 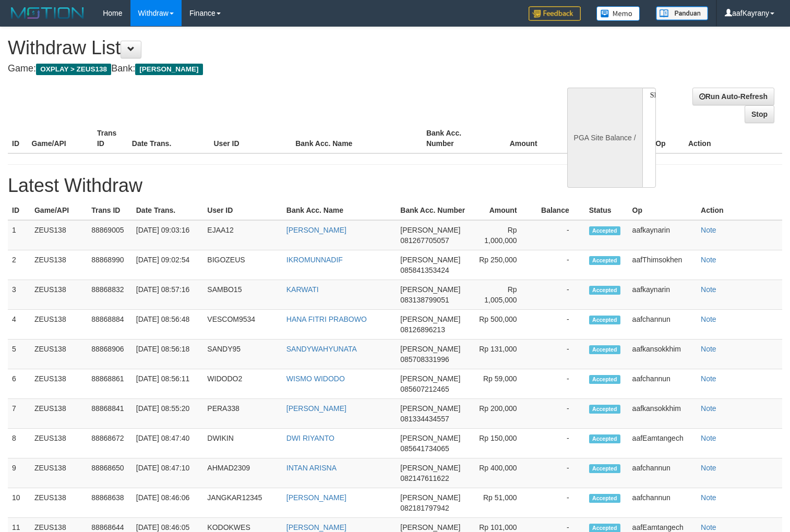 What do you see at coordinates (682, 13) in the screenshot?
I see `img: panduan.png` at bounding box center [682, 13].